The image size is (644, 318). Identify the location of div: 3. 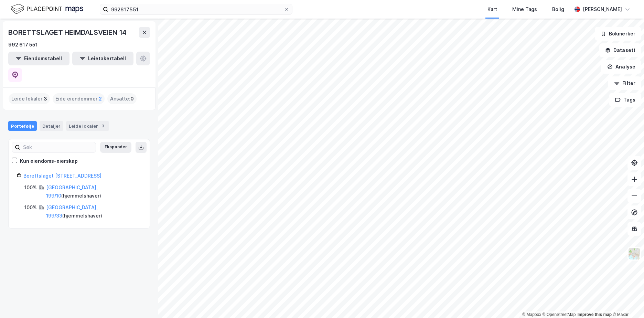
(103, 126).